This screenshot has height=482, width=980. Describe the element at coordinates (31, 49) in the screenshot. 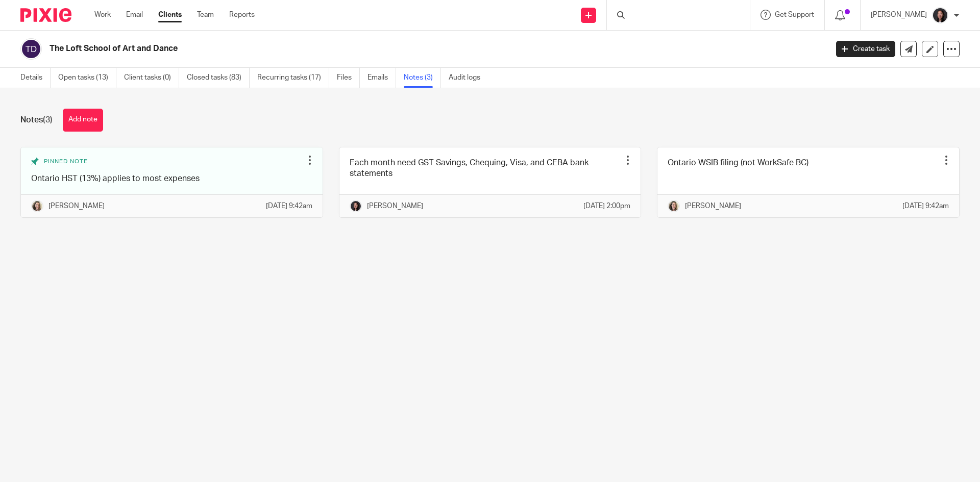

I see `img: svg%3E` at that location.